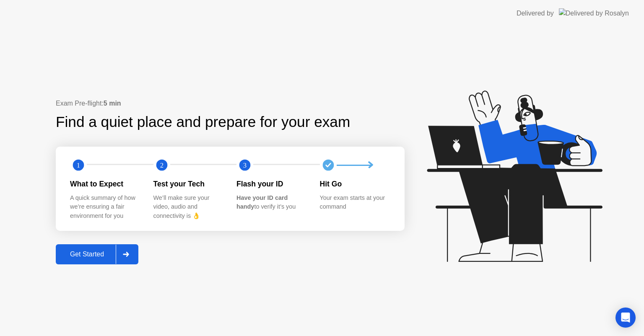 This screenshot has height=336, width=644. Describe the element at coordinates (188, 207) in the screenshot. I see `div: We’ll make sure your video, audio and connectivity is 👌` at that location.